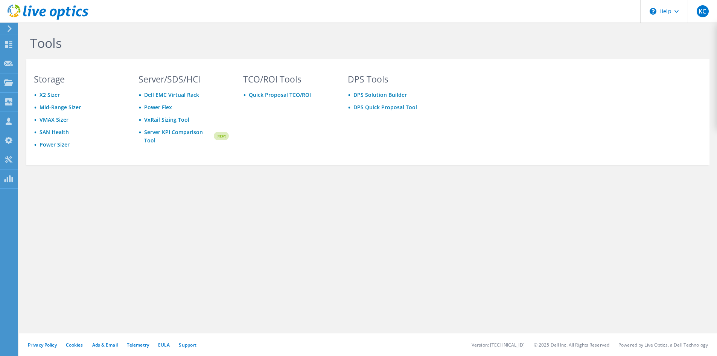 The image size is (717, 356). Describe the element at coordinates (55, 144) in the screenshot. I see `a: Power Sizer` at that location.